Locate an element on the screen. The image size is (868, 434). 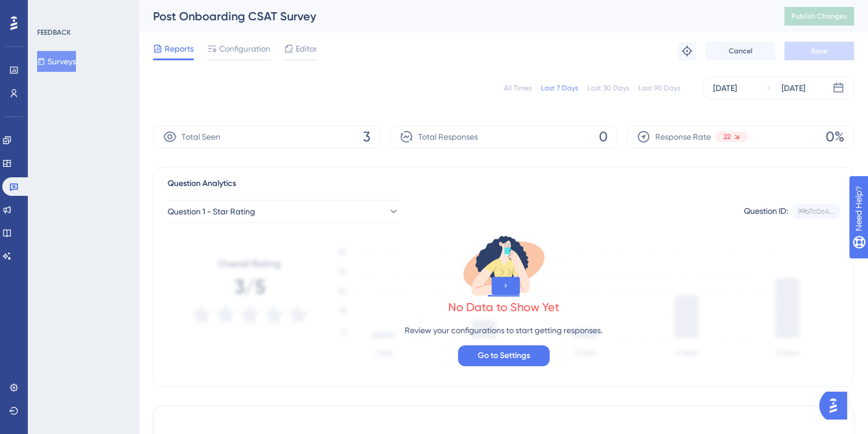
div: No Data to Show Yet is located at coordinates (504, 307).